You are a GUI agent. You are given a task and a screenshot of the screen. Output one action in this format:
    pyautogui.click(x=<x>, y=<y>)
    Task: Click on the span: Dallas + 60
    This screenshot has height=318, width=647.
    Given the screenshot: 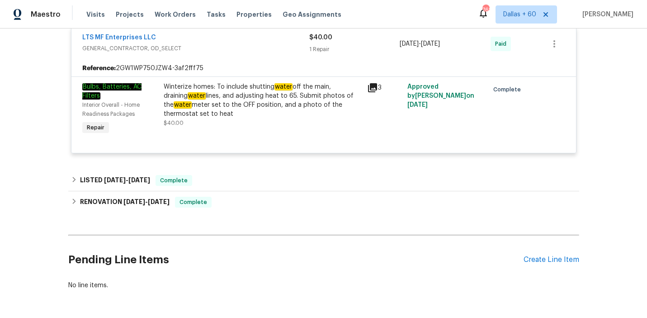 What is the action you would take?
    pyautogui.click(x=520, y=14)
    